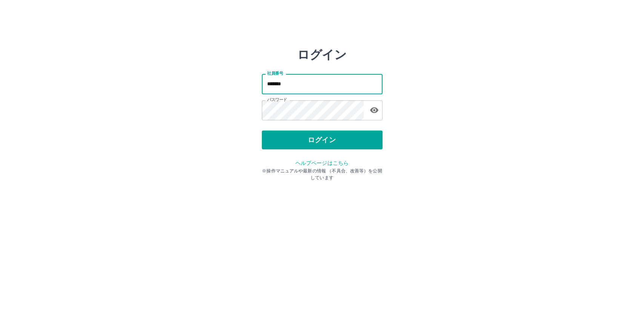  I want to click on p: ※操作マニュアルや最新の情報 （不具合、改善等）を公開しています, so click(322, 174).